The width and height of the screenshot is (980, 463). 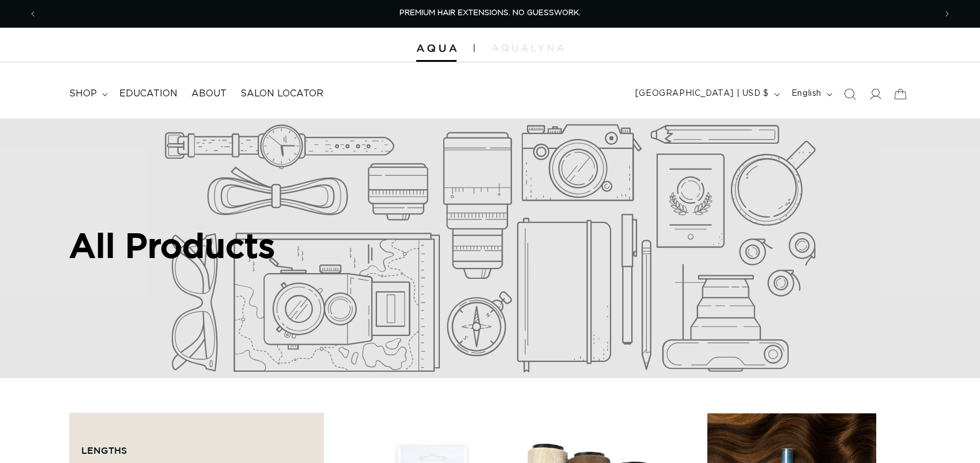 What do you see at coordinates (83, 93) in the screenshot?
I see `span: shop` at bounding box center [83, 93].